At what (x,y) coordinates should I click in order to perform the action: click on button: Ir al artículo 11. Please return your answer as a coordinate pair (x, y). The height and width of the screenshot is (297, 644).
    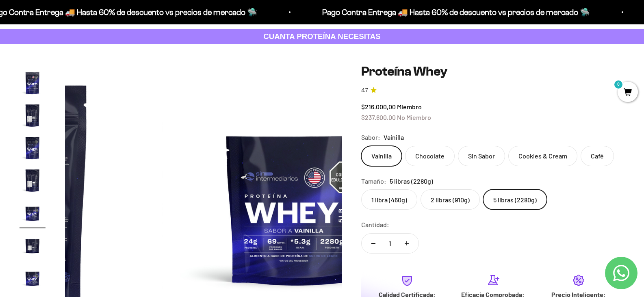
    Looking at the image, I should click on (33, 247).